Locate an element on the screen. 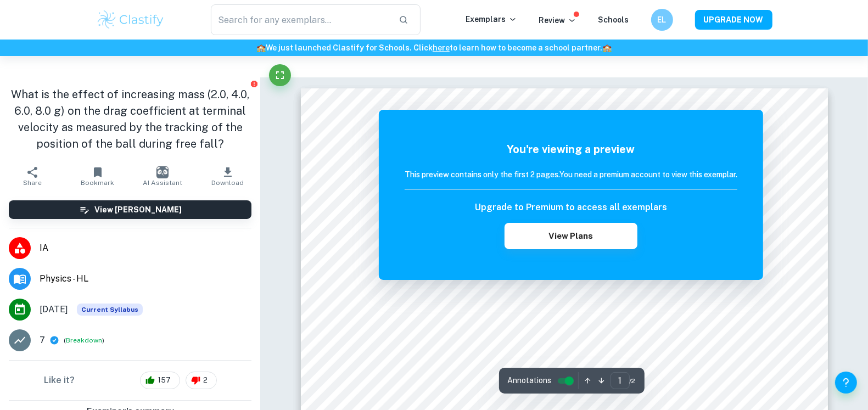 This screenshot has height=410, width=868. a: Clastify logo is located at coordinates (131, 20).